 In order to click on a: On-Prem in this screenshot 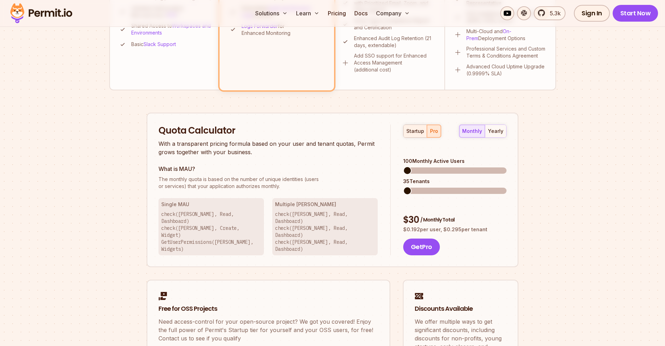, I will do `click(489, 35)`.